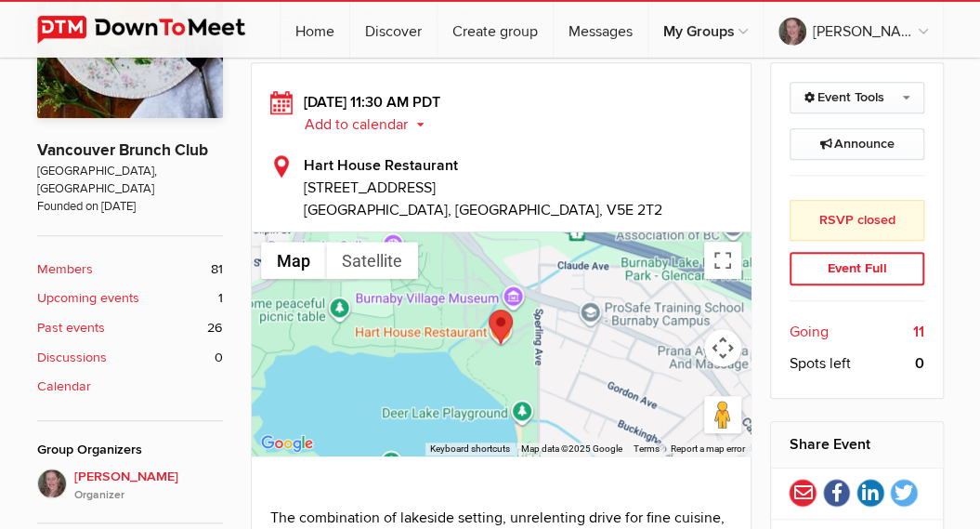  Describe the element at coordinates (705, 29) in the screenshot. I see `a: My Groups` at that location.